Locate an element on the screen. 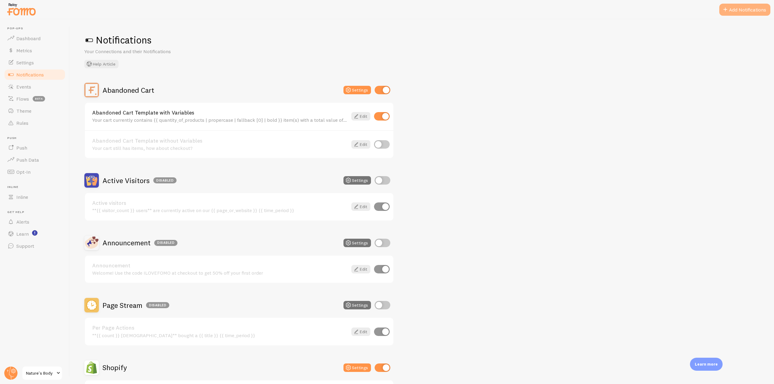  a: Dashboard is located at coordinates (35, 38).